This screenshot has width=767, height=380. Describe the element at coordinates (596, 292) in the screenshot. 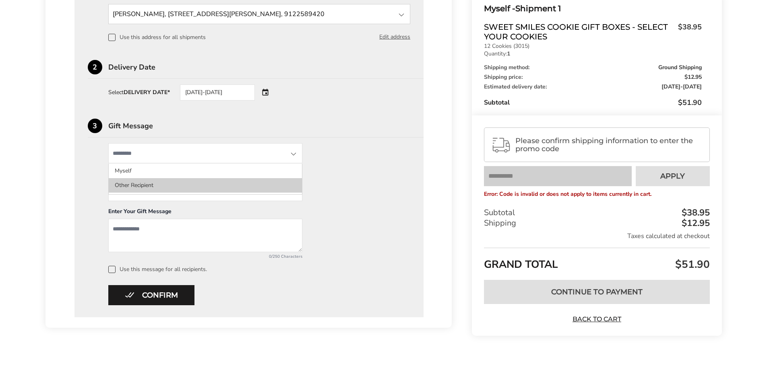

I see `button: Continue to Payment` at that location.